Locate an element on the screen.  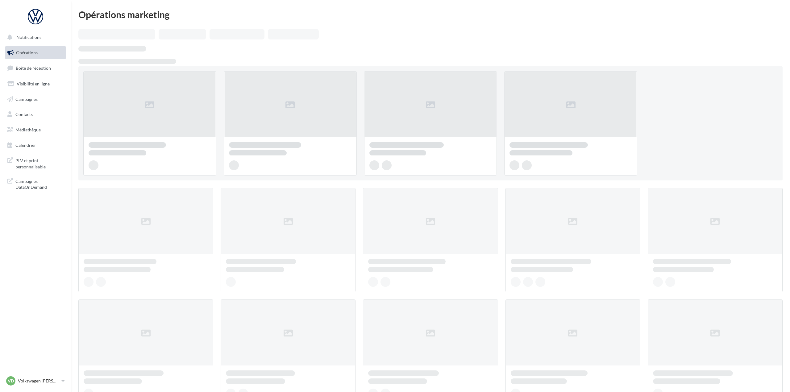
span: Notifications is located at coordinates (29, 37).